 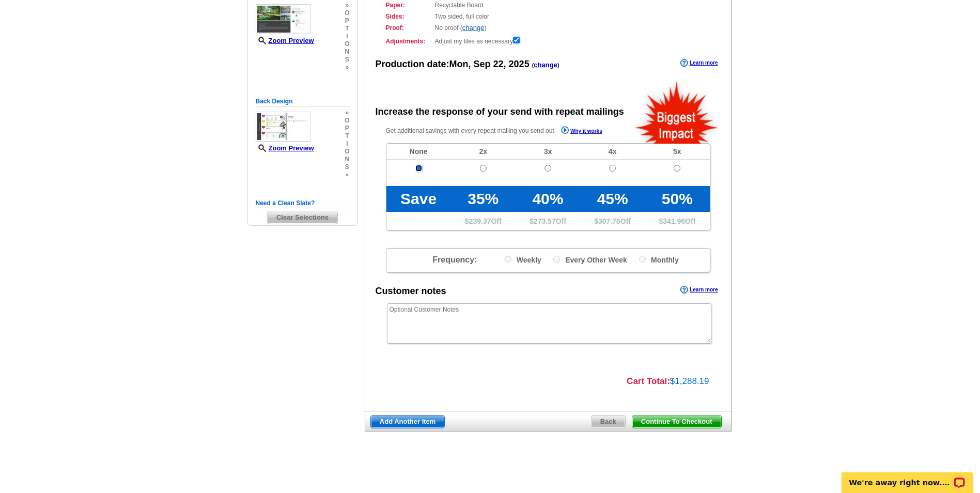 What do you see at coordinates (608, 422) in the screenshot?
I see `a: Back` at bounding box center [608, 422].